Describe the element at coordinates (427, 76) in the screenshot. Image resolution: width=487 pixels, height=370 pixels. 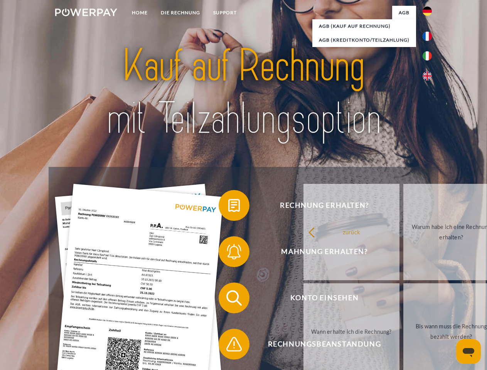
I see `img: en` at that location.